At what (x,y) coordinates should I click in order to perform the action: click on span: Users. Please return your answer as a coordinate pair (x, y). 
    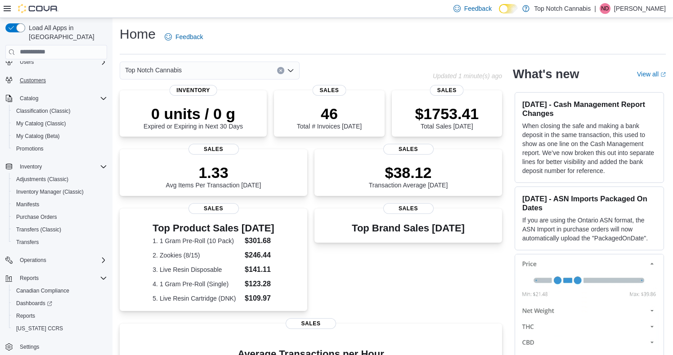
    Looking at the image, I should click on (27, 62).